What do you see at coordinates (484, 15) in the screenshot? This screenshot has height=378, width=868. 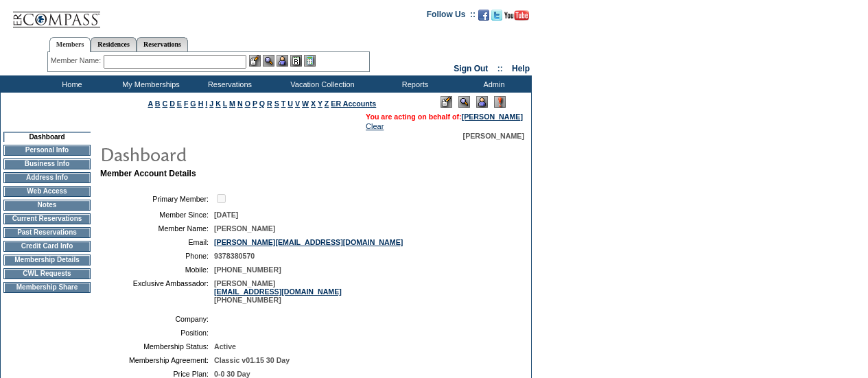 I see `img: Become our fan on Facebook` at bounding box center [484, 15].